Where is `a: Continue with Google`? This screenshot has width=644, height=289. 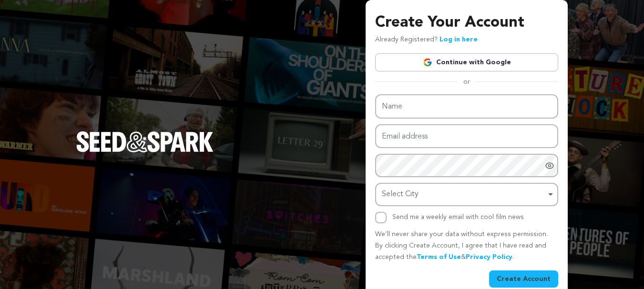
a: Continue with Google is located at coordinates (467, 62).